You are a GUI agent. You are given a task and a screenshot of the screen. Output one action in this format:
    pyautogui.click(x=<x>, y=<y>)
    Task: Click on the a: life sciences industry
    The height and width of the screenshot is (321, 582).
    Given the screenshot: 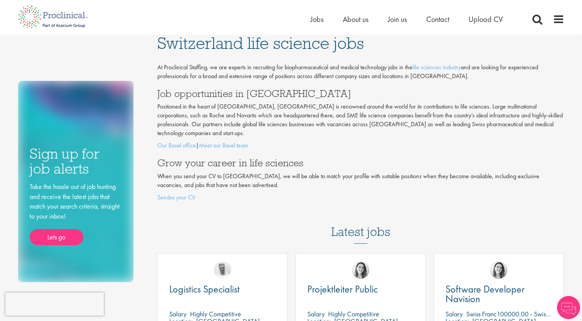 What is the action you would take?
    pyautogui.click(x=436, y=67)
    